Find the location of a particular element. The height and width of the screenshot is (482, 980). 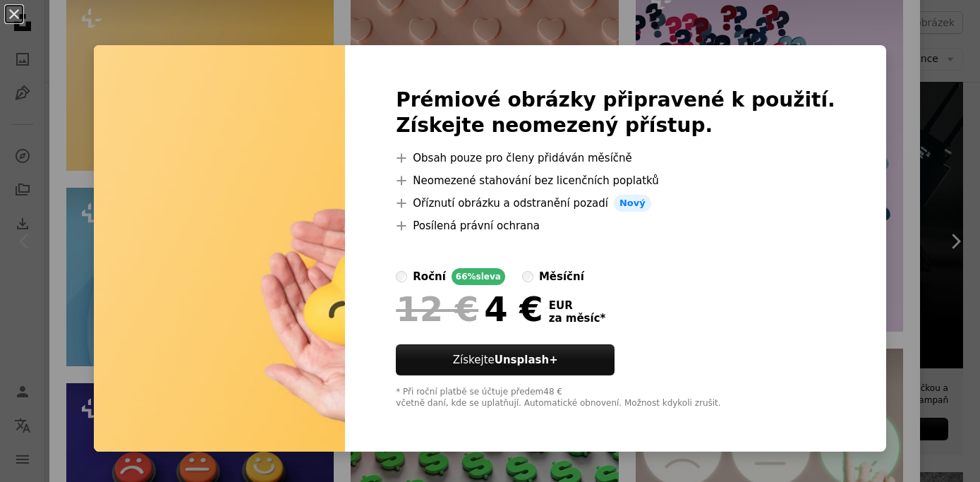

font: Unsplash+ is located at coordinates (526, 360).